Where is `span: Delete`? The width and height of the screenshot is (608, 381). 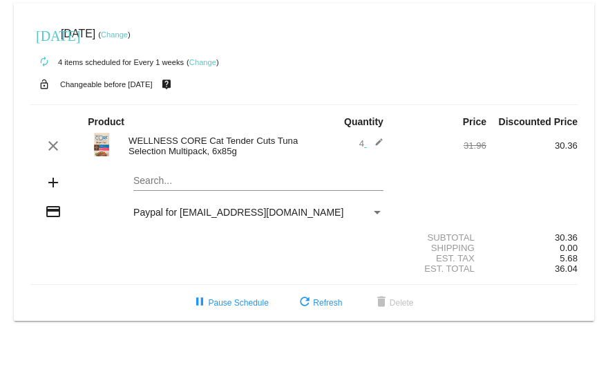 span: Delete is located at coordinates (393, 303).